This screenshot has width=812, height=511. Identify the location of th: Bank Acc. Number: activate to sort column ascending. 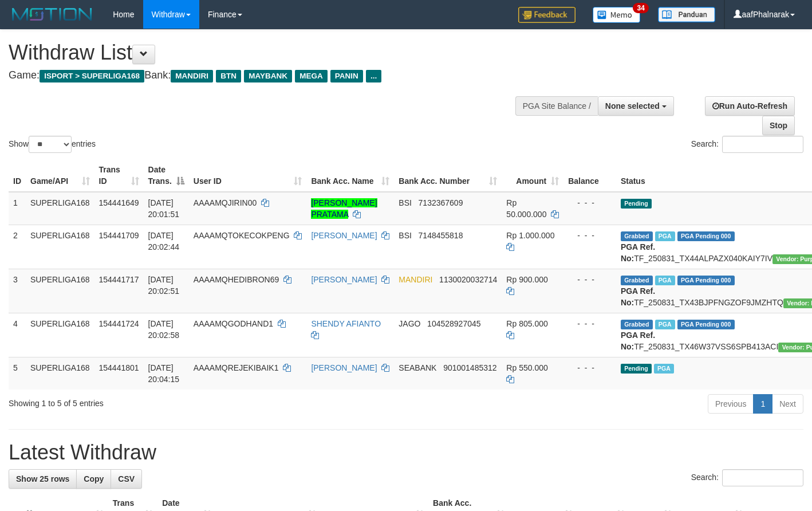
(448, 175).